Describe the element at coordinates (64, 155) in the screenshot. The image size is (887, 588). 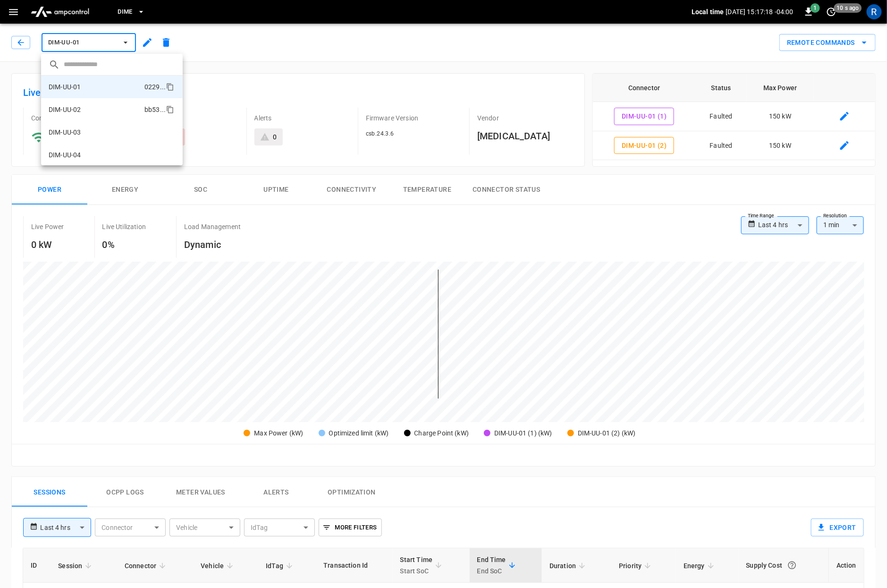
I see `p: DIM-UU-04` at that location.